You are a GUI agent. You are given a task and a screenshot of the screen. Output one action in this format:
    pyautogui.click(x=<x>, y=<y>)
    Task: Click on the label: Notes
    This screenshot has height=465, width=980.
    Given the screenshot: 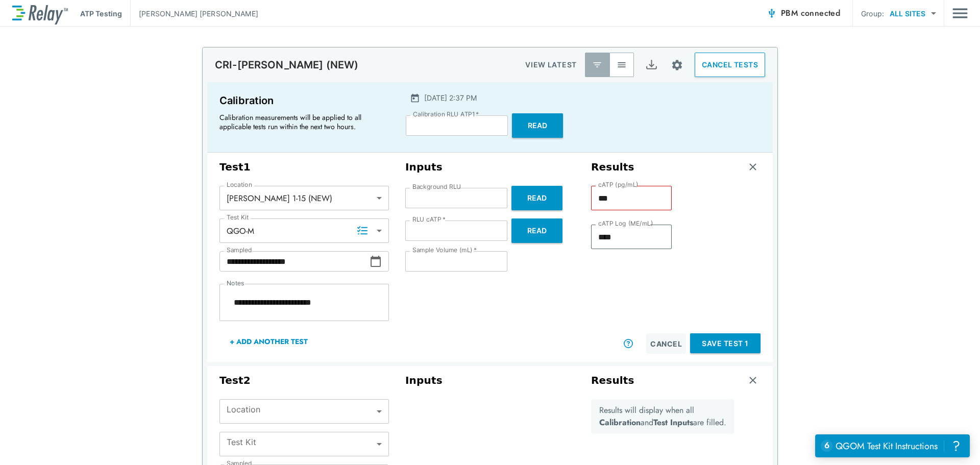 What is the action you would take?
    pyautogui.click(x=235, y=283)
    